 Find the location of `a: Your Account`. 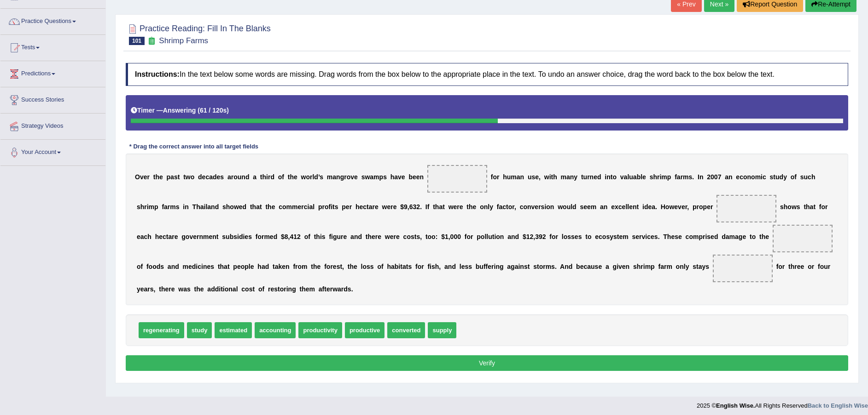

a: Your Account is located at coordinates (53, 151).